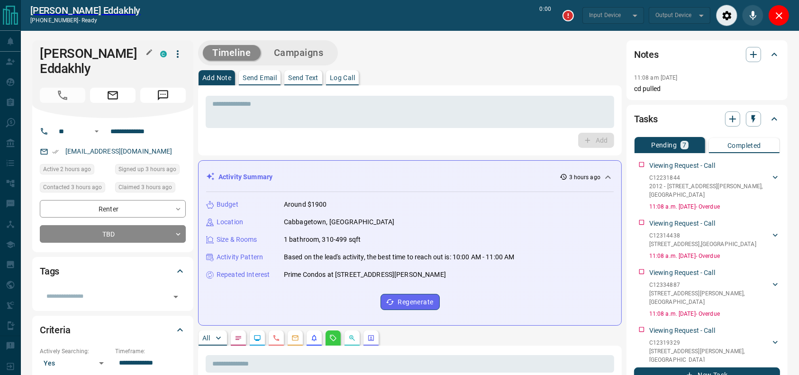  What do you see at coordinates (707, 54) in the screenshot?
I see `div: Notes` at bounding box center [707, 54].